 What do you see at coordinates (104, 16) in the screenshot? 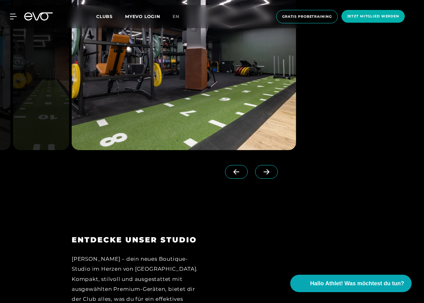
I see `span: Clubs` at bounding box center [104, 16].